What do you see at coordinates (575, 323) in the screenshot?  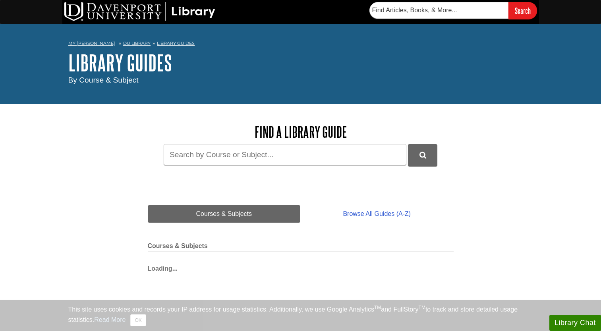 I see `button: Library Chat` at bounding box center [575, 323].